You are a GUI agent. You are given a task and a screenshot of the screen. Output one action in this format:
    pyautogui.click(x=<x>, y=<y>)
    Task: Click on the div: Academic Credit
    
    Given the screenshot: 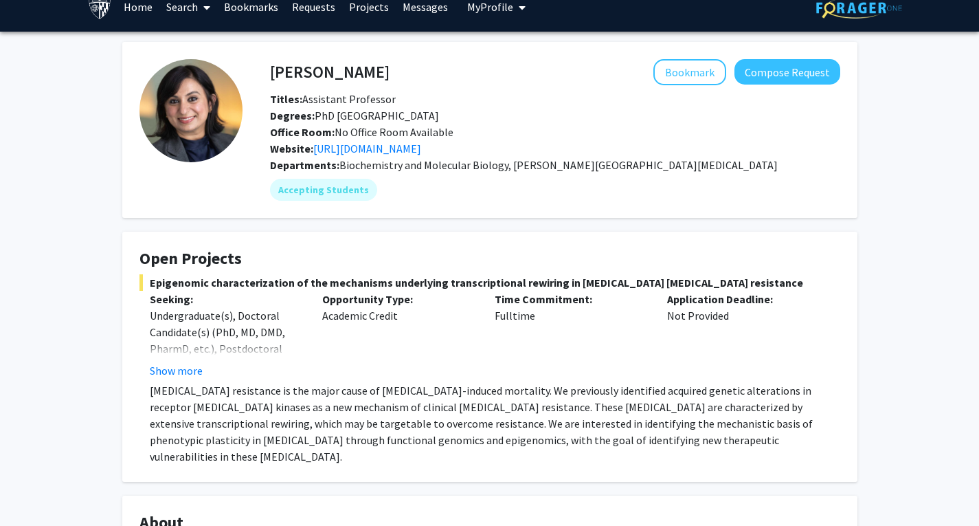 What is the action you would take?
    pyautogui.click(x=398, y=335)
    